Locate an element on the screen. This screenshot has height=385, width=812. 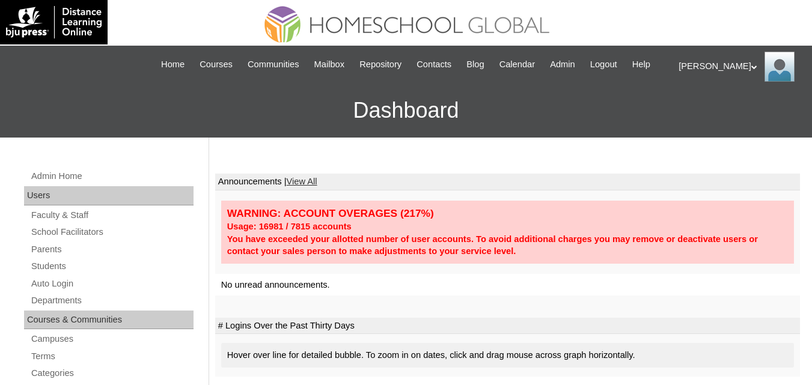
a: Help is located at coordinates (641, 64).